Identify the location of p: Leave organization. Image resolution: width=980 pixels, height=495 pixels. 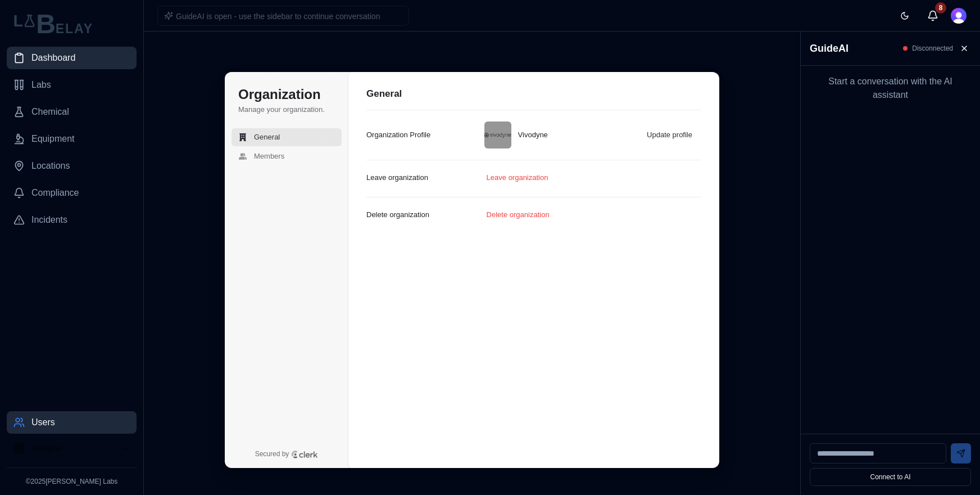
(398, 178).